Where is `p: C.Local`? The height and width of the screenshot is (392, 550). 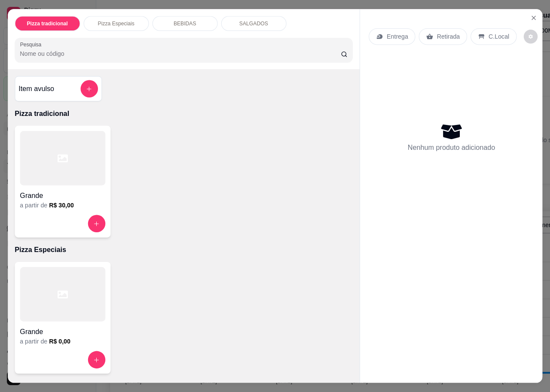
p: C.Local is located at coordinates (499, 37).